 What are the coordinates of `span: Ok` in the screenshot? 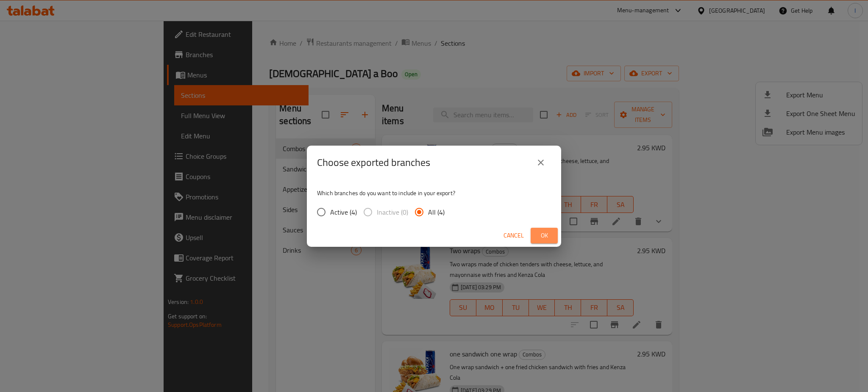 It's located at (544, 235).